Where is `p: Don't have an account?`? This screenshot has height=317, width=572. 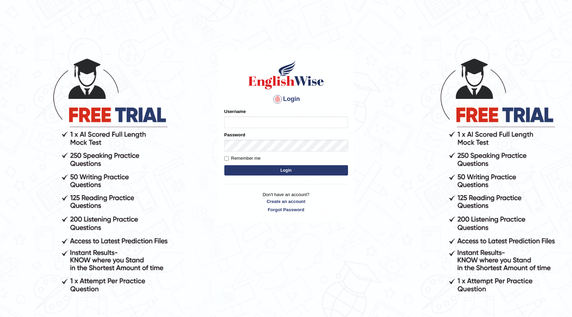 p: Don't have an account? is located at coordinates (286, 202).